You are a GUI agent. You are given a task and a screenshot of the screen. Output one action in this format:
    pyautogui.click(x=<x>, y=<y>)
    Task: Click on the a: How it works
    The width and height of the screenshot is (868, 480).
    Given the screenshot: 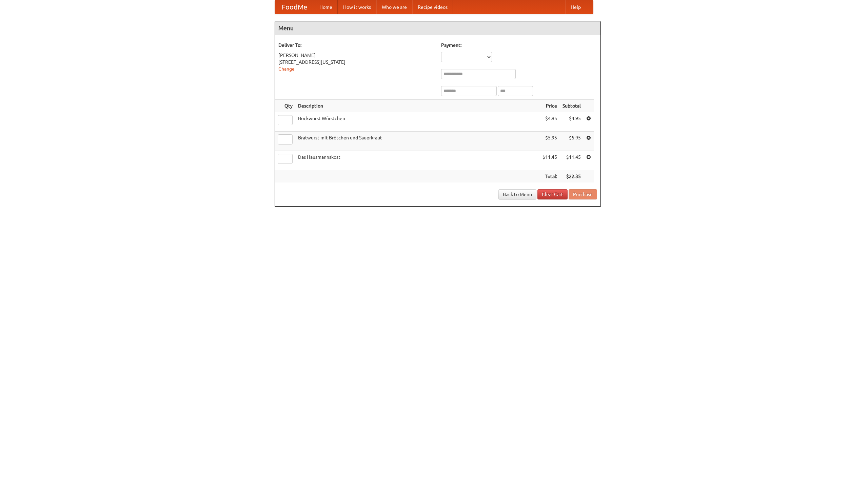 What is the action you would take?
    pyautogui.click(x=357, y=7)
    